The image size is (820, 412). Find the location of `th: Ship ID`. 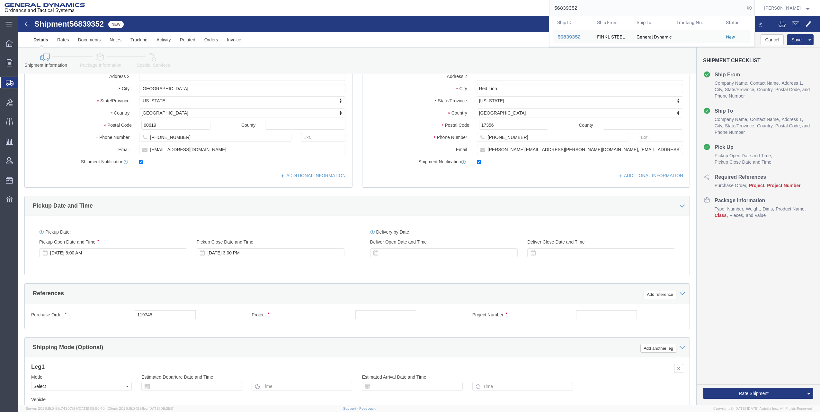

th: Ship ID is located at coordinates (572, 22).